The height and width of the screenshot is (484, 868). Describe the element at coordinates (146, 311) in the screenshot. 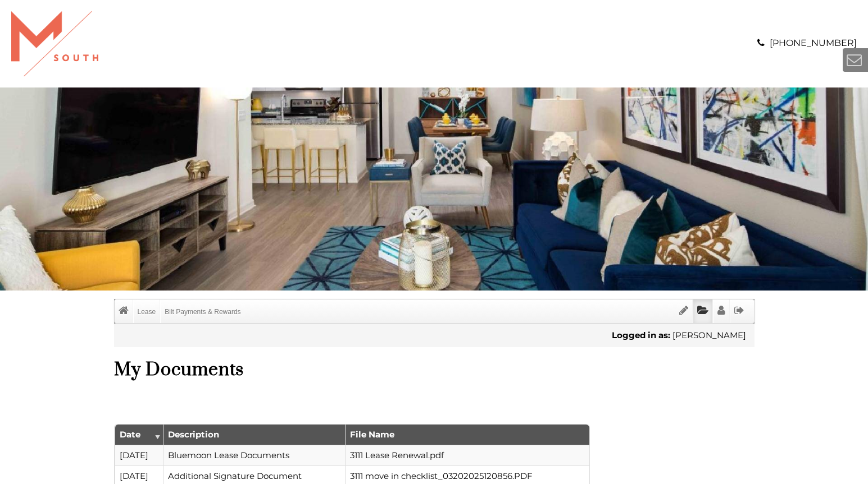

I see `a: Lease` at that location.